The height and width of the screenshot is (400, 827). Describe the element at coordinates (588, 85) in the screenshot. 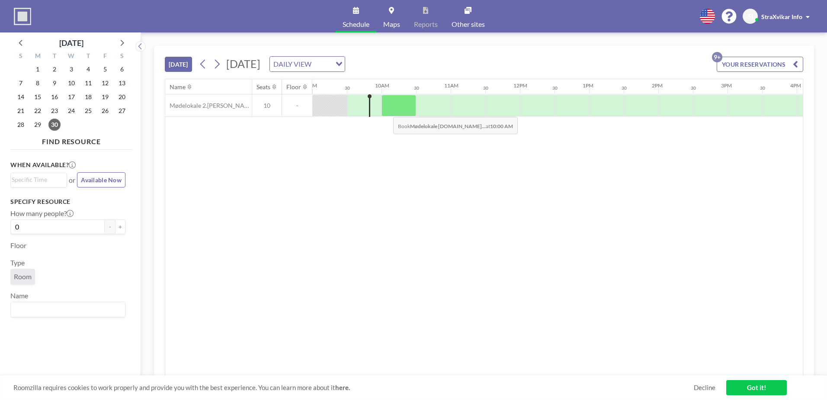

I see `div: 1PM` at that location.